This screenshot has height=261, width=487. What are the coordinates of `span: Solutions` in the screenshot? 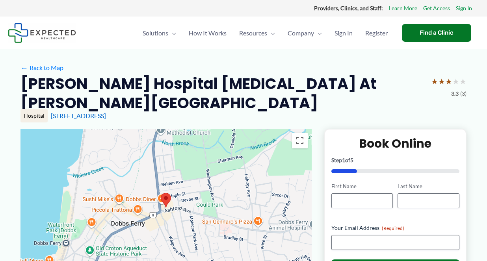 It's located at (155, 33).